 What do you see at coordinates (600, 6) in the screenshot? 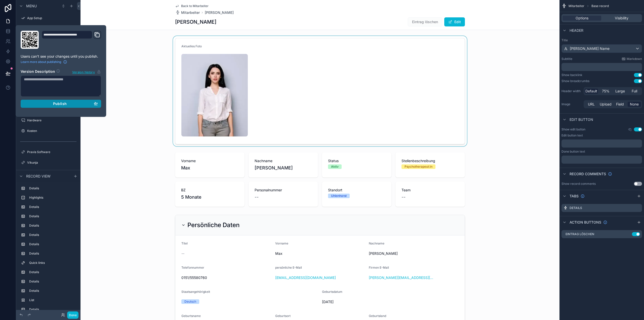
I see `span: Base record` at bounding box center [600, 6].